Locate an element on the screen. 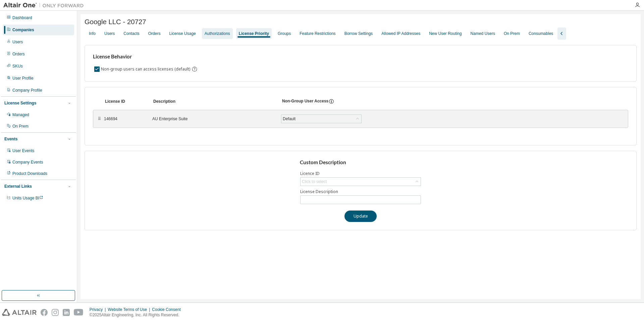 This screenshot has height=322, width=644. div: Non-Group User Access is located at coordinates (305, 102).